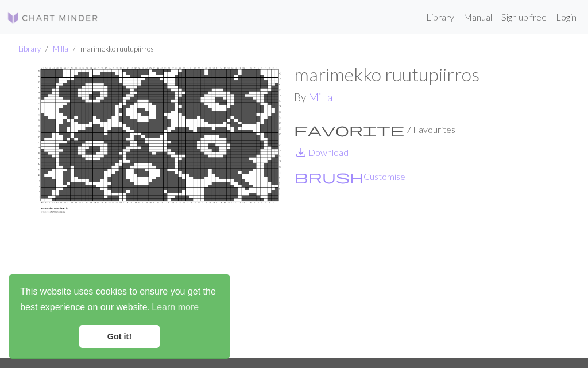 Image resolution: width=588 pixels, height=368 pixels. What do you see at coordinates (429, 97) in the screenshot?
I see `h2: By` at bounding box center [429, 97].